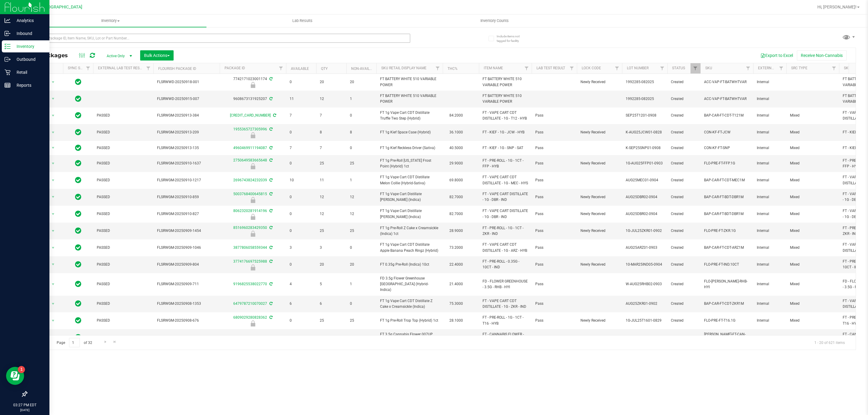 Image resolution: width=868 pixels, height=415 pixels. What do you see at coordinates (110, 20) in the screenshot?
I see `span: Inventory` at bounding box center [110, 20].